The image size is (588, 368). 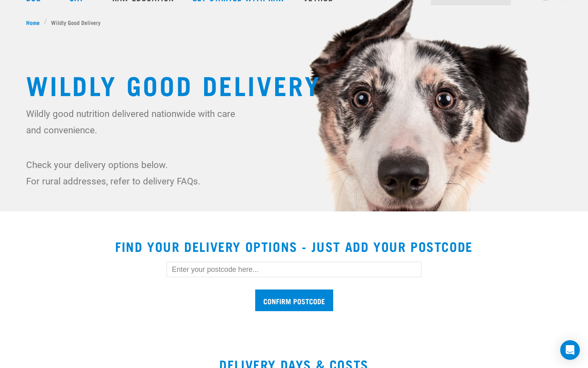 I want to click on h1: Wildly Good Delivery, so click(x=294, y=84).